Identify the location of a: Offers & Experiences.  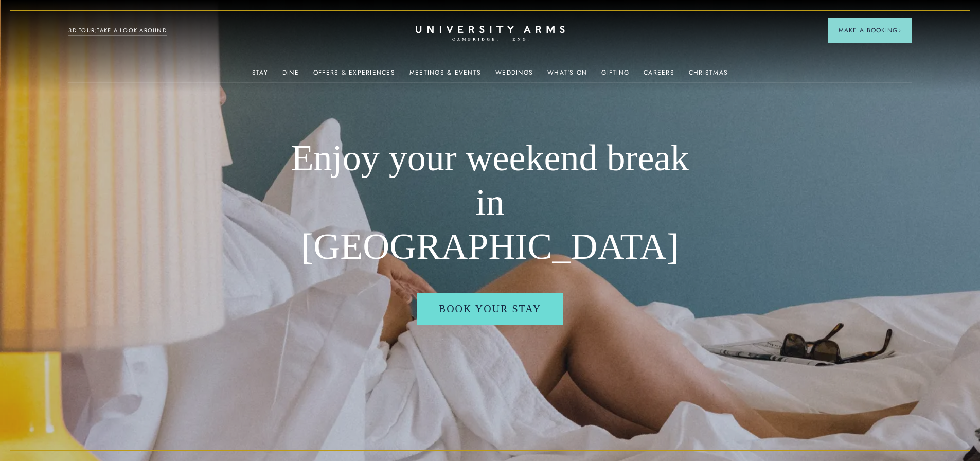
(354, 76).